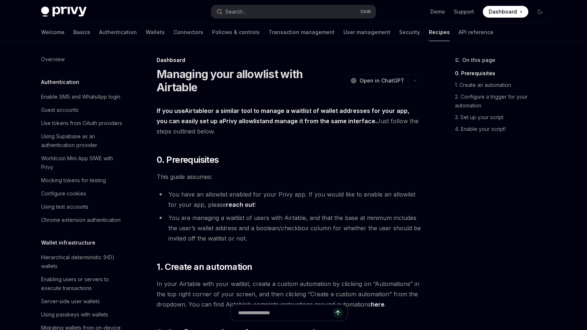 This screenshot has height=330, width=587. Describe the element at coordinates (250, 81) in the screenshot. I see `h1: Managing your allowlist with Airtable` at that location.